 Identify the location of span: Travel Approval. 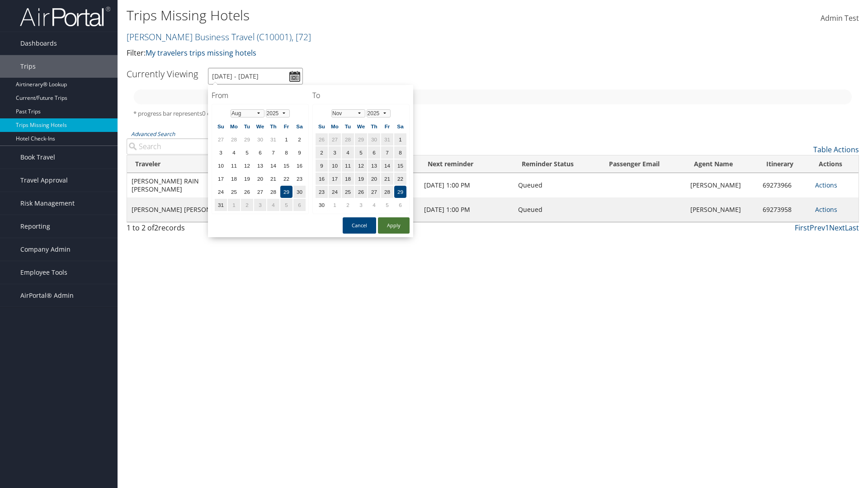
(44, 180).